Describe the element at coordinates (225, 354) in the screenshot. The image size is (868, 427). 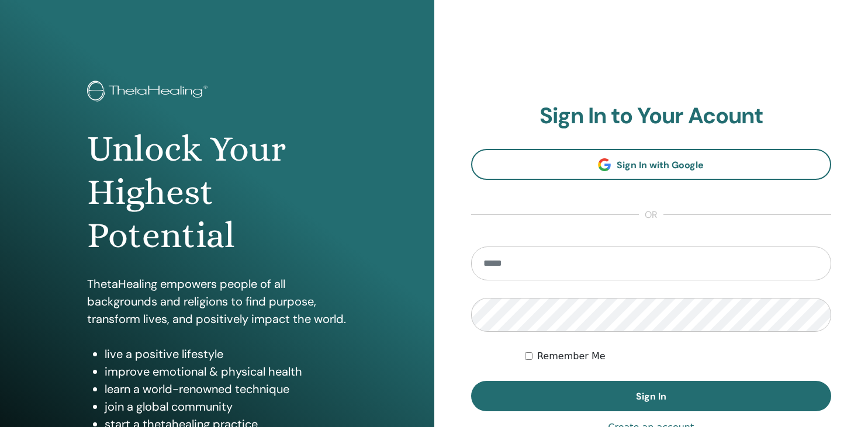
I see `li: live a positive lifestyle` at that location.